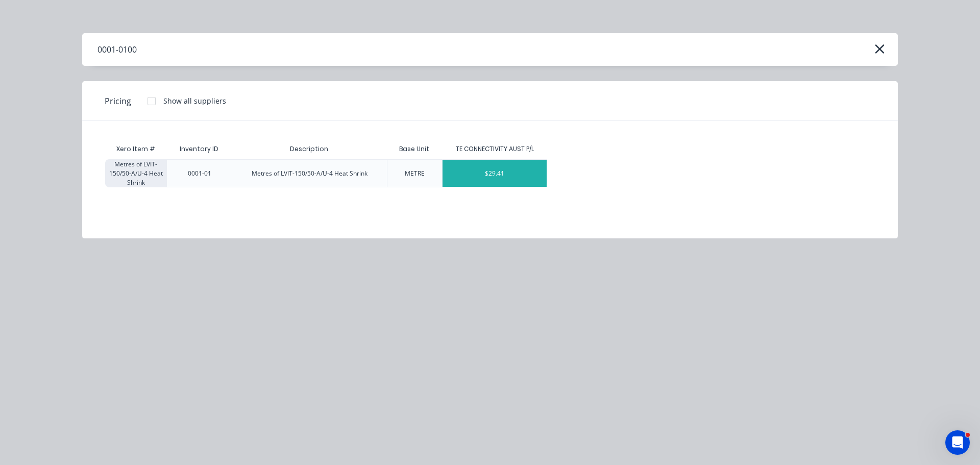 The height and width of the screenshot is (465, 980). Describe the element at coordinates (136, 149) in the screenshot. I see `div: Xero Item #` at that location.